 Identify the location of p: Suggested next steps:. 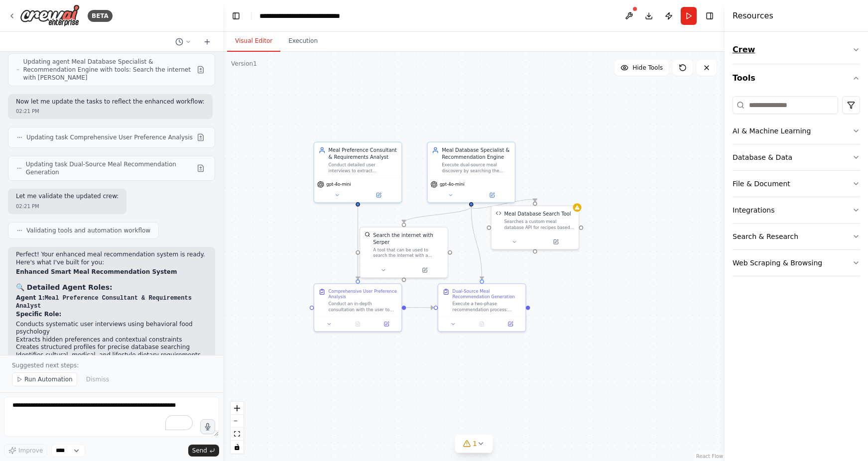
(111, 365).